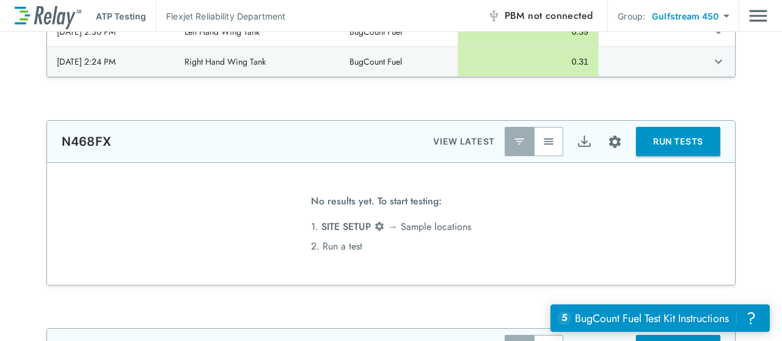  Describe the element at coordinates (584, 142) in the screenshot. I see `button: Export` at that location.